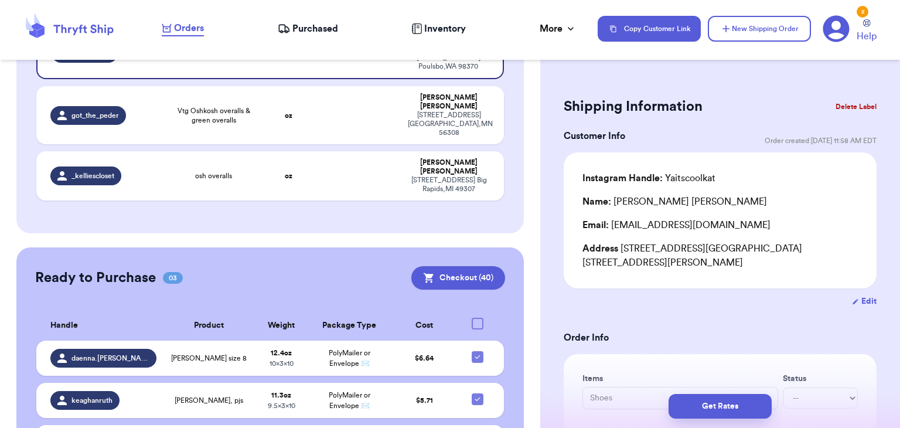 The image size is (900, 428). What do you see at coordinates (281, 325) in the screenshot?
I see `th: Weight` at bounding box center [281, 325].